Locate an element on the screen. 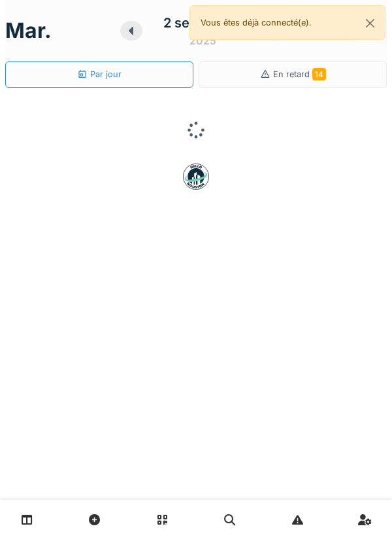 This screenshot has height=539, width=392. span: En retard is located at coordinates (300, 73).